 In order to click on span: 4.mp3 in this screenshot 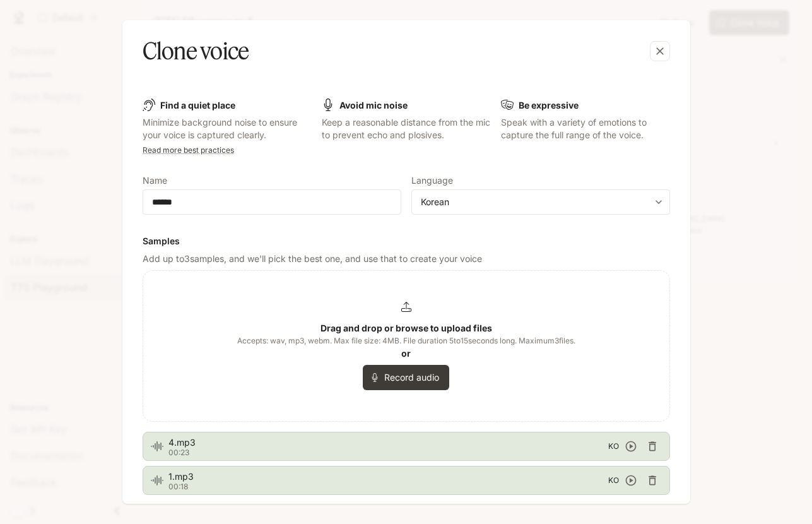, I will do `click(388, 443)`.